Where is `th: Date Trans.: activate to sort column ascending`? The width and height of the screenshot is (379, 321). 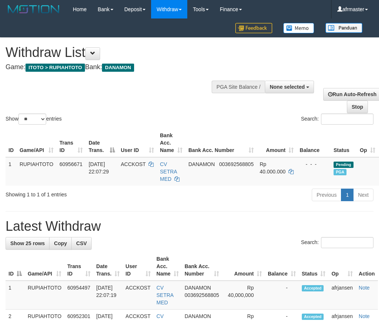
th: Date Trans.: activate to sort column ascending is located at coordinates (108, 266).